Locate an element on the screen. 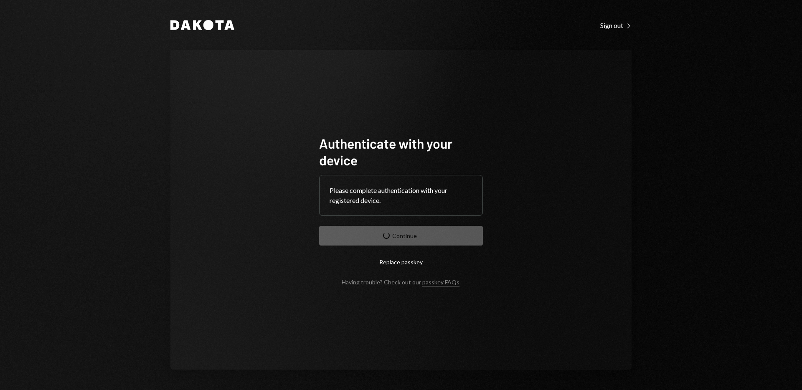  h1: Authenticate with your device is located at coordinates (401, 152).